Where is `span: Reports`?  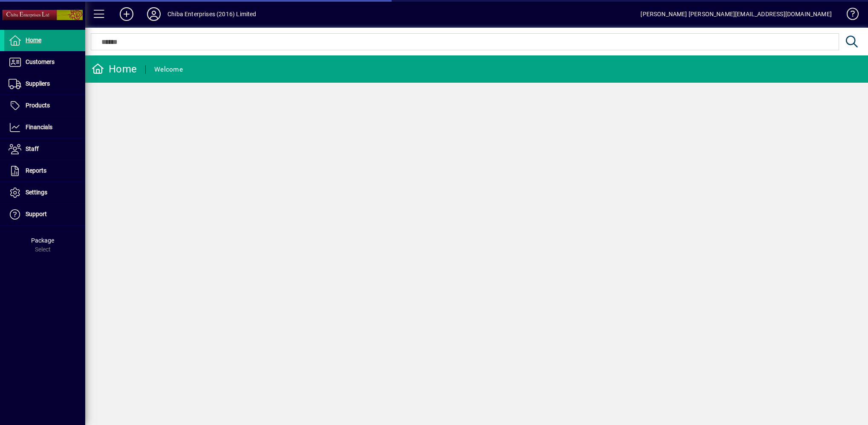
span: Reports is located at coordinates (36, 171).